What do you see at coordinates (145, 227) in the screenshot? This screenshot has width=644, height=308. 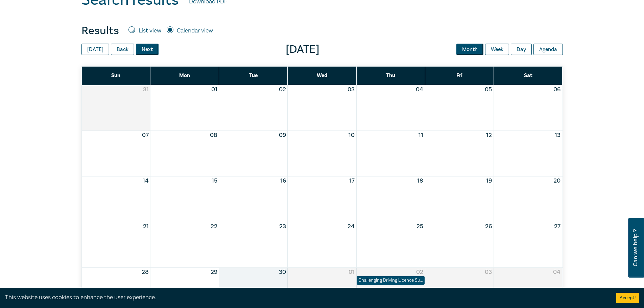 I see `button: 21` at bounding box center [145, 227].